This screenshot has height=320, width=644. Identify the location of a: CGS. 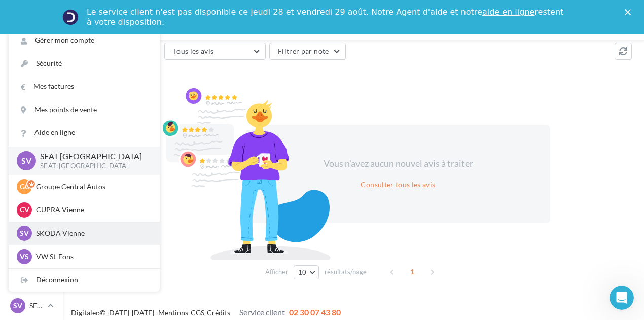
(198, 313).